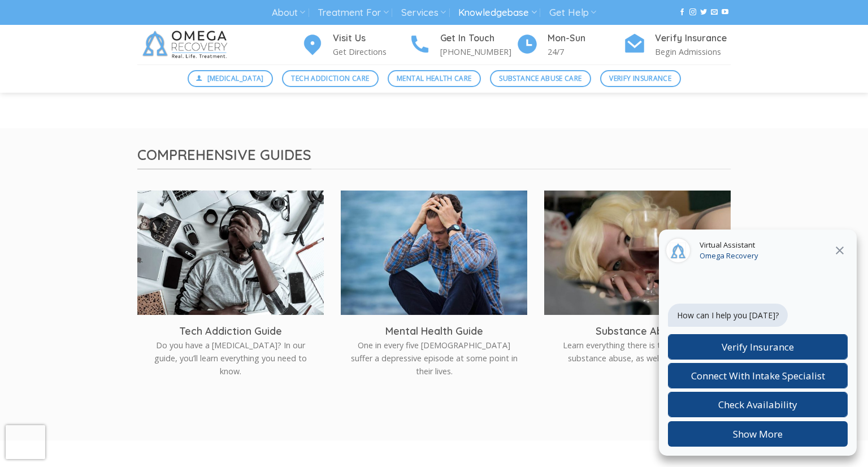 This screenshot has height=467, width=868. What do you see at coordinates (186, 45) in the screenshot?
I see `img: Omega Recovery` at bounding box center [186, 45].